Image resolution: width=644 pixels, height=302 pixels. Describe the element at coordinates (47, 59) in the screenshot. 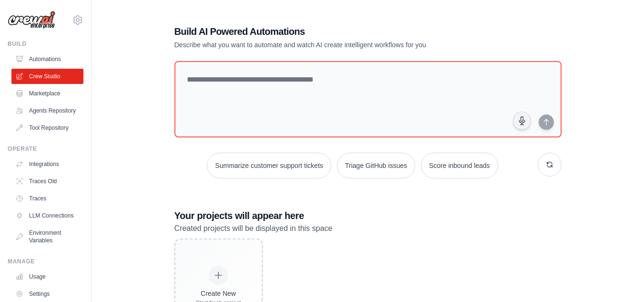

I see `a: Automations` at that location.